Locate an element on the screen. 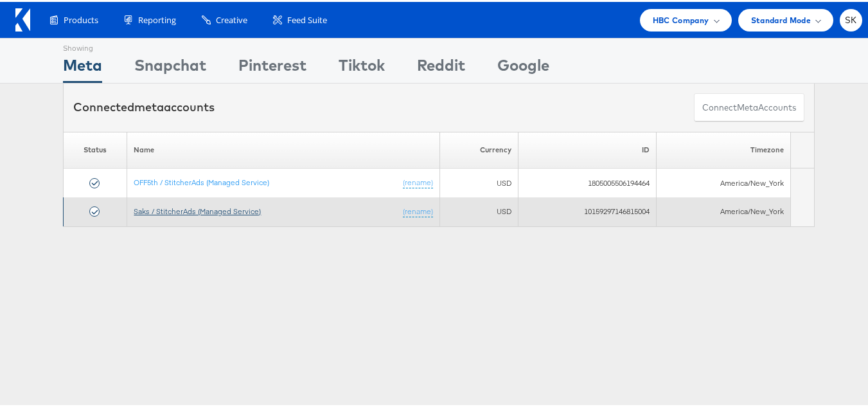 Image resolution: width=868 pixels, height=407 pixels. td: 10159297146815004 is located at coordinates (588, 209).